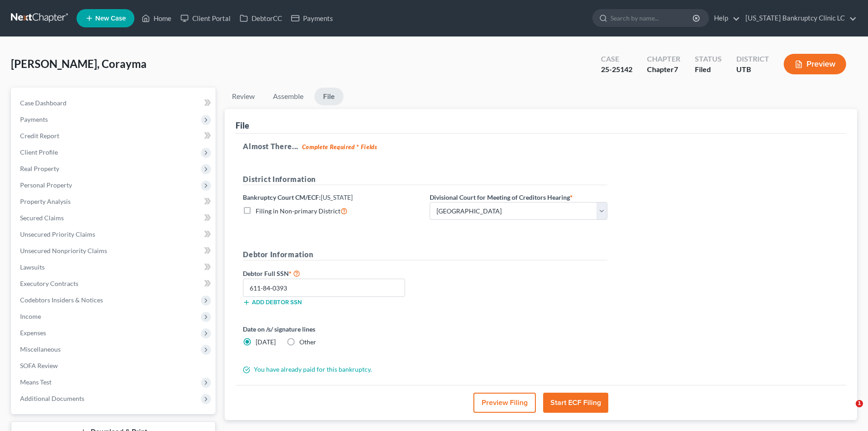 This screenshot has width=868, height=431. What do you see at coordinates (243, 126) in the screenshot?
I see `div: File` at bounding box center [243, 126].